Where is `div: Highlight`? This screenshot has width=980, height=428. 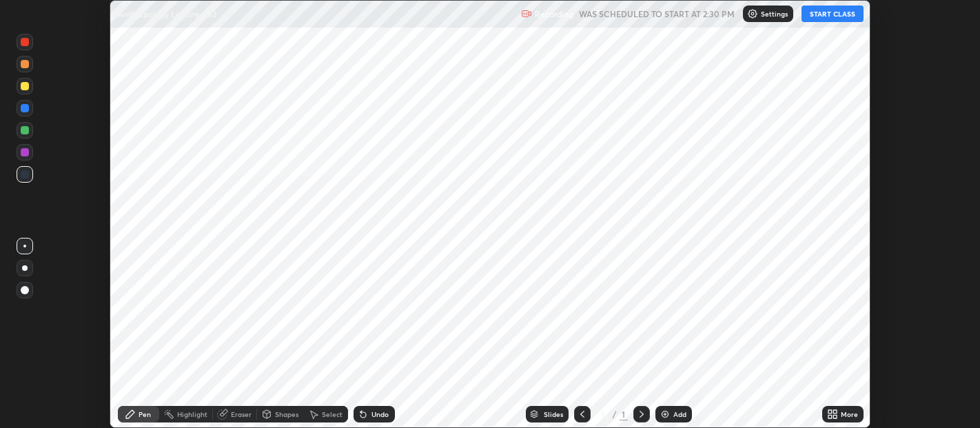
div: Highlight is located at coordinates (192, 414).